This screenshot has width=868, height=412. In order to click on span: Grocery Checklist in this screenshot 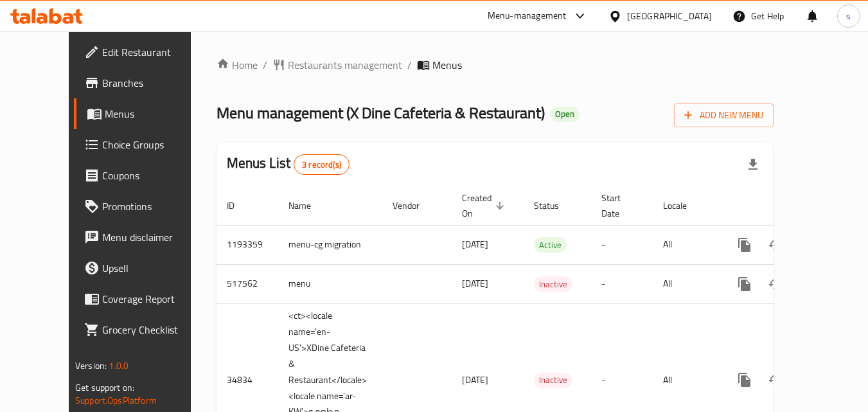, I will do `click(153, 330)`.